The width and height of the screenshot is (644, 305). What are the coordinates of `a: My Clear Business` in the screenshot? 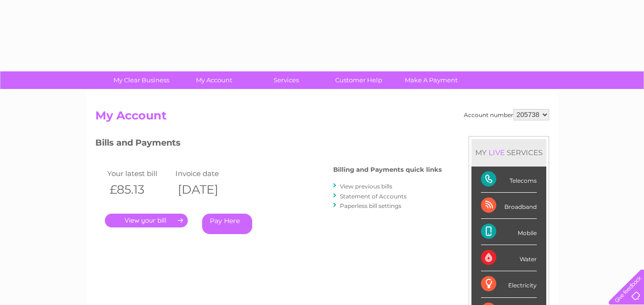 It's located at (141, 80).